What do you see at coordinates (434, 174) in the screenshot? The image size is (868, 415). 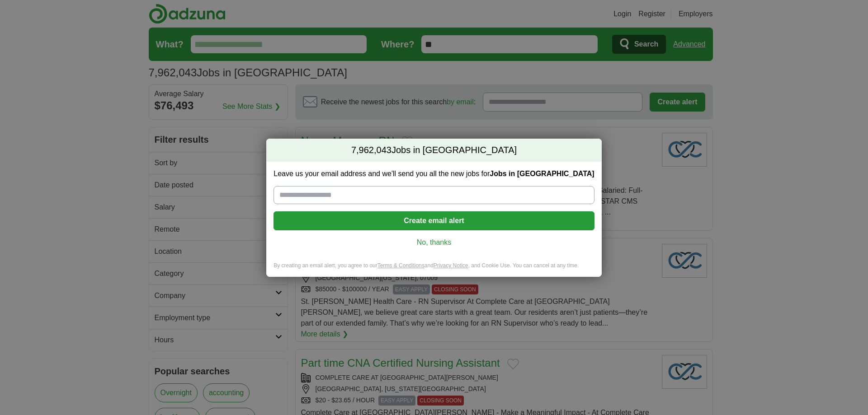 I see `label: Leave us your email address and we'll send you all the new jobs for` at bounding box center [434, 174].